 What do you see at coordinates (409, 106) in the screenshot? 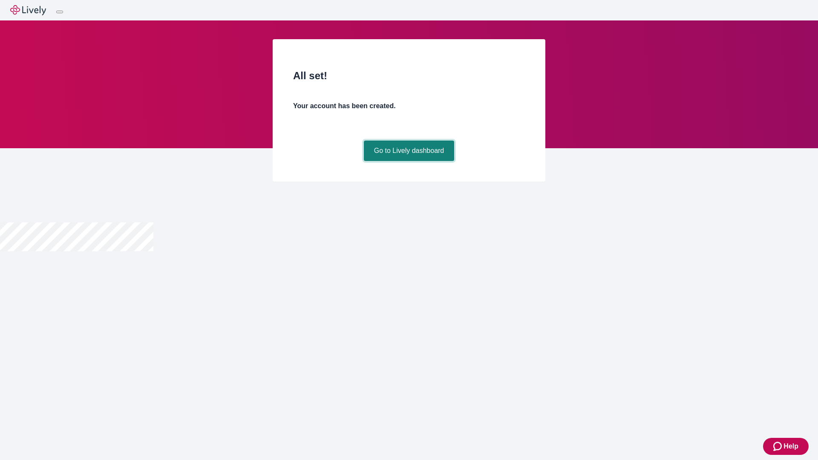
I see `h4: Your account has been created.` at bounding box center [409, 106].